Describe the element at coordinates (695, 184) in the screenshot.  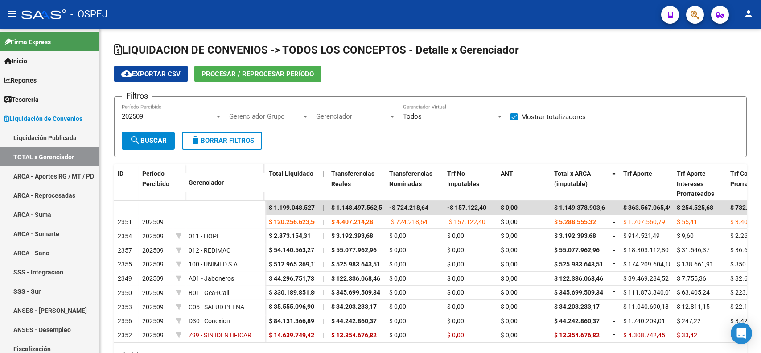
I see `span: Trf Aporte Intereses Prorrateados` at that location.